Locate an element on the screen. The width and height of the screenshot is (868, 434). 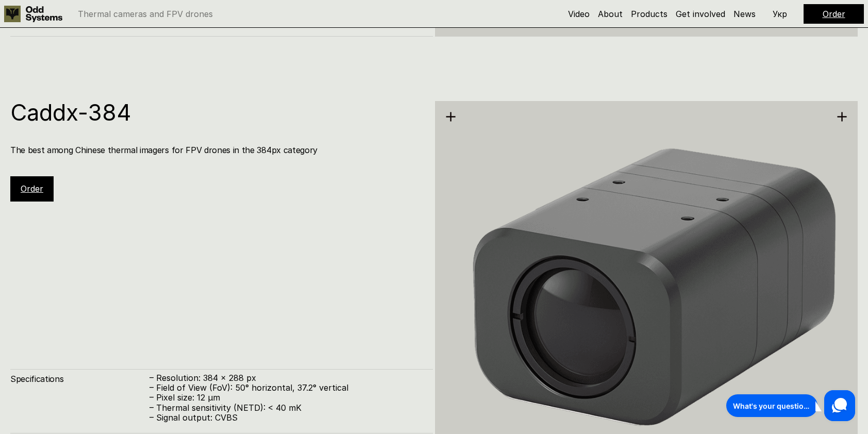
a: About is located at coordinates (610, 14).